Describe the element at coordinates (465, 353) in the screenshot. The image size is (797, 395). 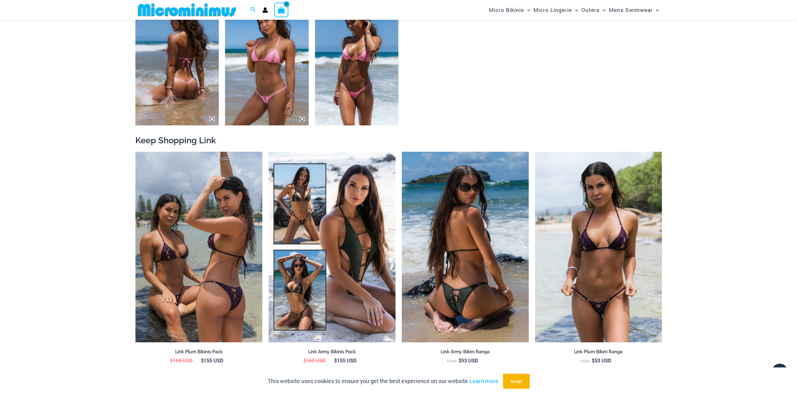
I see `a: Link Army Bikini Range` at that location.